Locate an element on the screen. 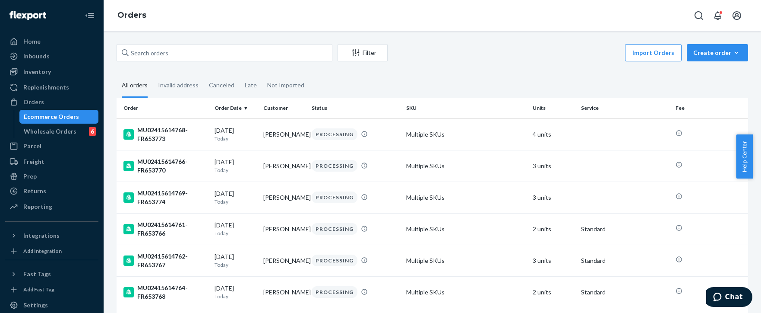  ol: breadcrumbs is located at coordinates (132, 16).